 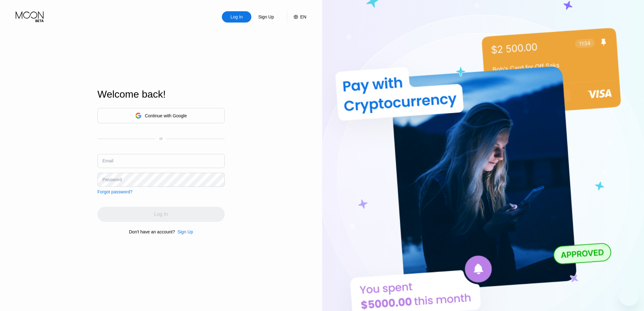 I want to click on div: Log In, so click(x=237, y=17).